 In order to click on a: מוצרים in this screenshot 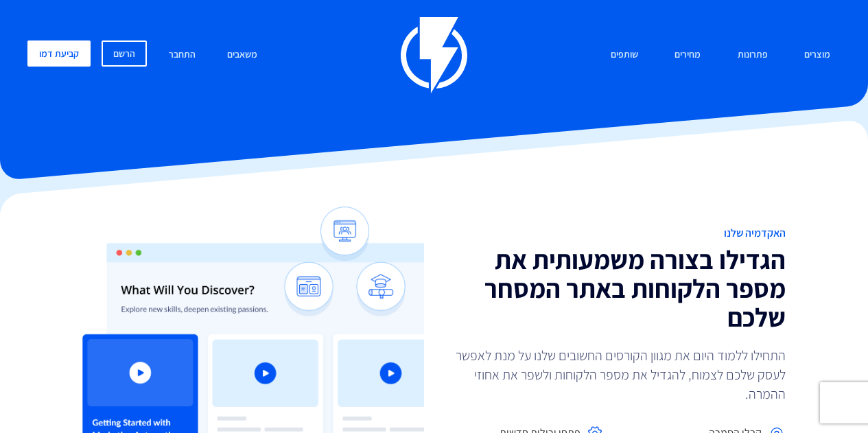, I will do `click(817, 55)`.